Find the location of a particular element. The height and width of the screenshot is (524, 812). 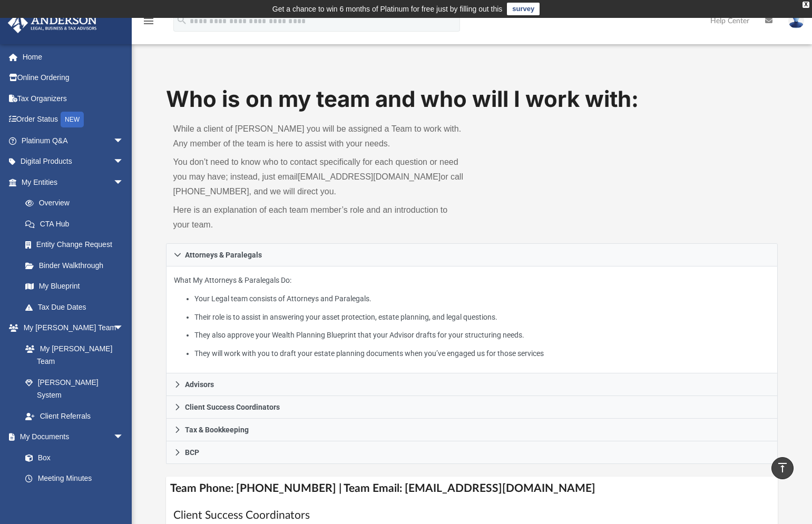

a: Tax Due Dates is located at coordinates (77, 307).